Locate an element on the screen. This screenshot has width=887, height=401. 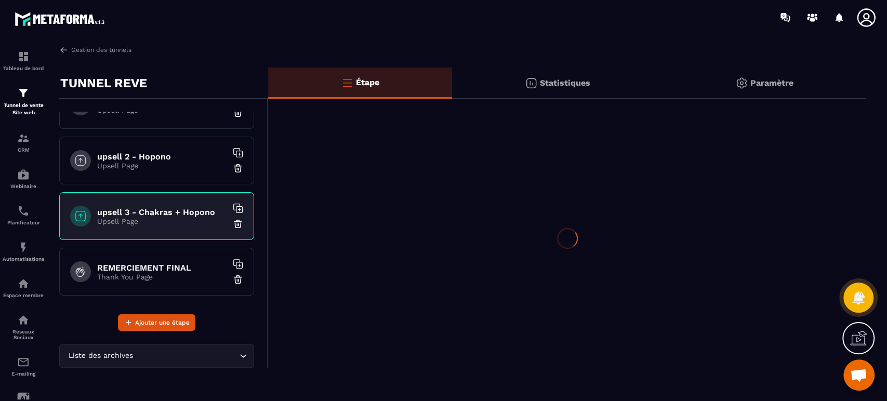
p: Réseaux Sociaux is located at coordinates (23, 335).